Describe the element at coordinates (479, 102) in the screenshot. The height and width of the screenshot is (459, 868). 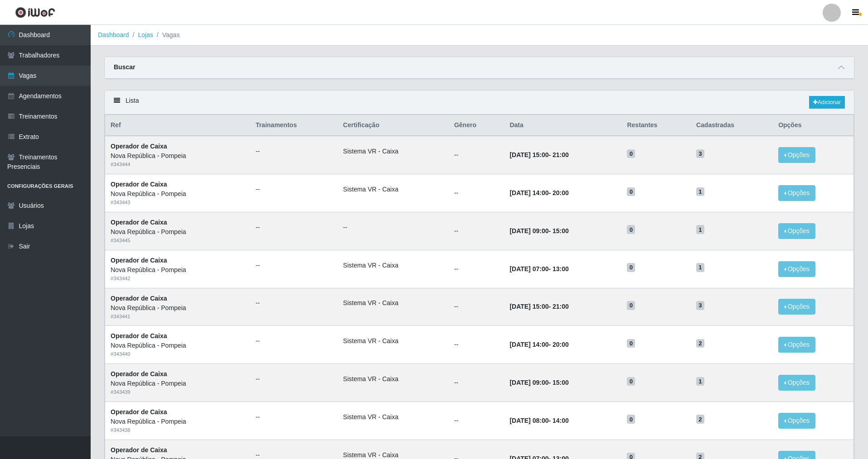
I see `div: Lista` at that location.